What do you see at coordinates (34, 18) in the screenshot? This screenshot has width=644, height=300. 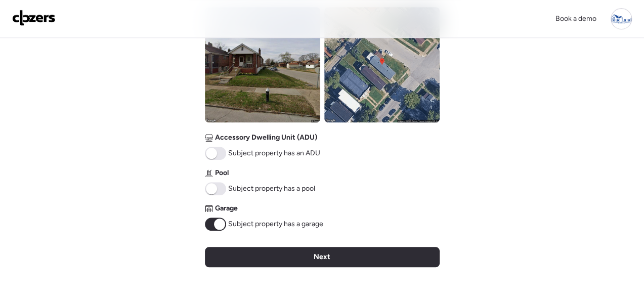 I see `img: Logo` at bounding box center [34, 18].